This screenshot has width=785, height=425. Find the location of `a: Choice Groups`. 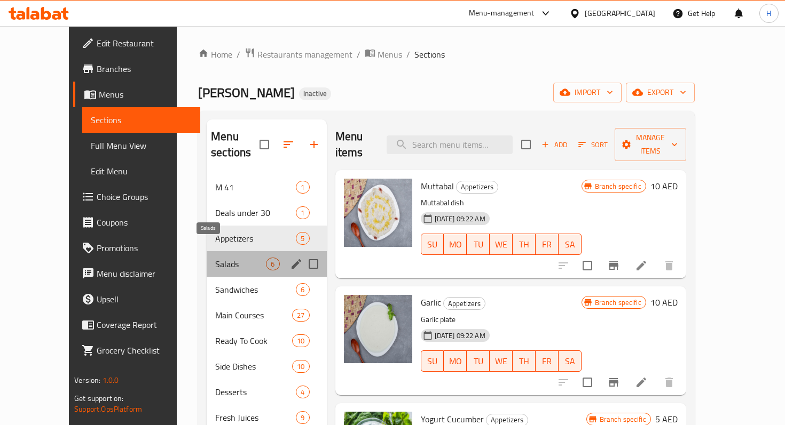

a: Choice Groups is located at coordinates (136, 197).